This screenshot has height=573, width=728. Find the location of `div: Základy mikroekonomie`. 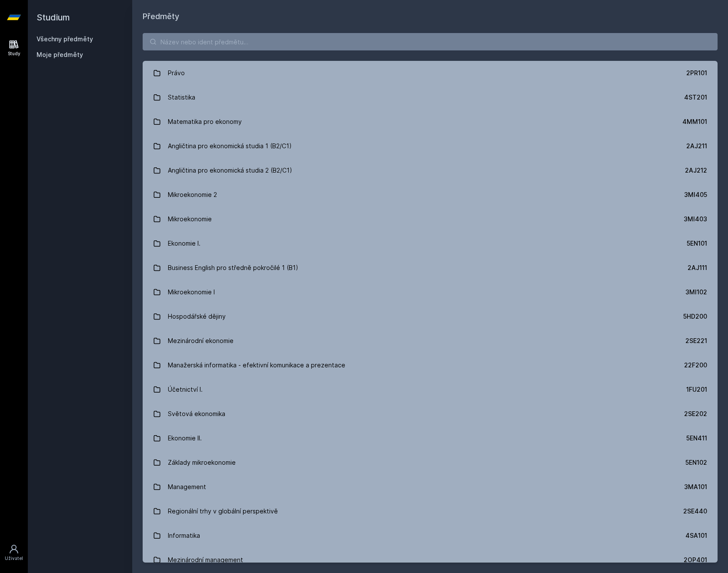

div: Základy mikroekonomie is located at coordinates (202, 463).